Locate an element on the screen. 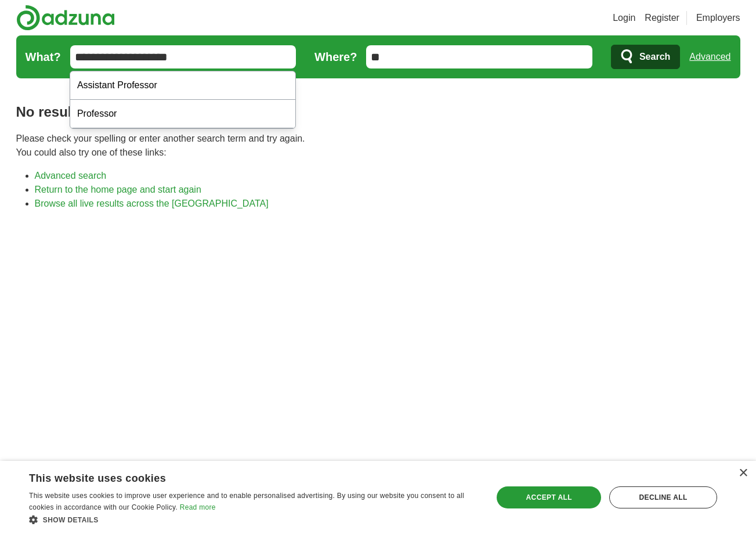 The width and height of the screenshot is (756, 534). a: Advanced is located at coordinates (709, 57).